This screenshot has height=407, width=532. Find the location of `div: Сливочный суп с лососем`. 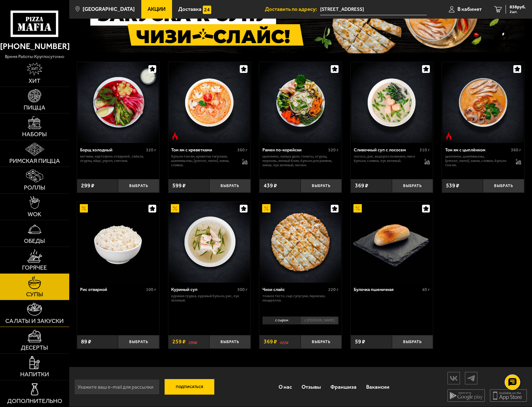

div: Сливочный суп с лососем is located at coordinates (385, 150).